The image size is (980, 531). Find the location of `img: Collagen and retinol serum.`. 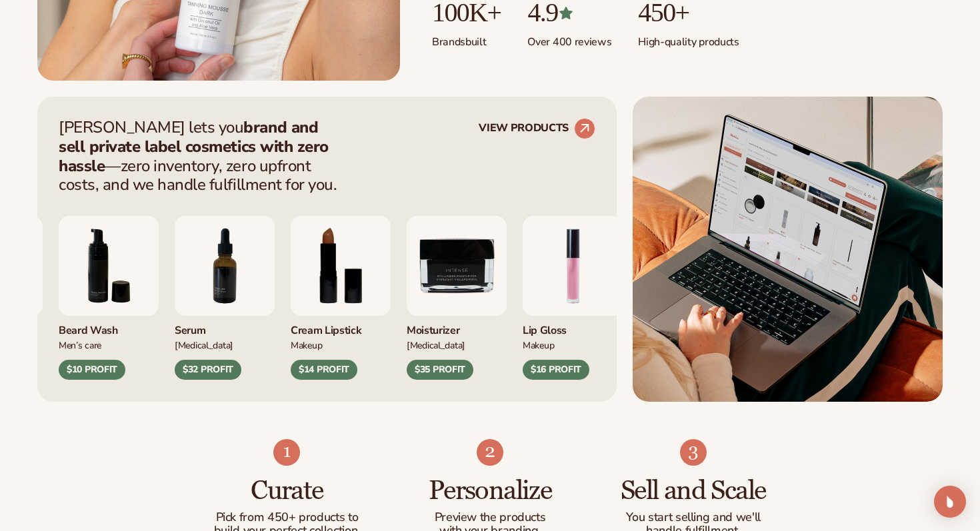

img: Collagen and retinol serum. is located at coordinates (224, 266).